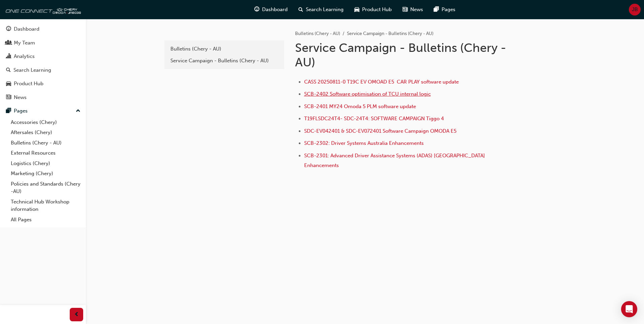  What do you see at coordinates (24, 43) in the screenshot?
I see `div: My Team` at bounding box center [24, 43].